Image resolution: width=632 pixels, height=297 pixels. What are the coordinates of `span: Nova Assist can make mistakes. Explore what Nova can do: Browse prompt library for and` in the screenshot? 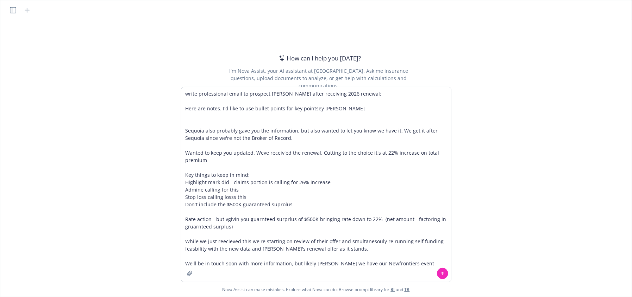 It's located at (316, 290).